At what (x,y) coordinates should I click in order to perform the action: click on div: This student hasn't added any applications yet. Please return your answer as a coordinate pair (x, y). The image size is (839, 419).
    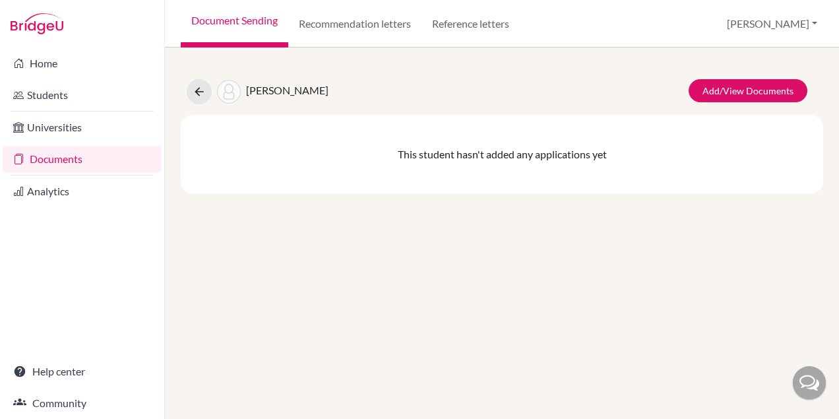
    Looking at the image, I should click on (502, 154).